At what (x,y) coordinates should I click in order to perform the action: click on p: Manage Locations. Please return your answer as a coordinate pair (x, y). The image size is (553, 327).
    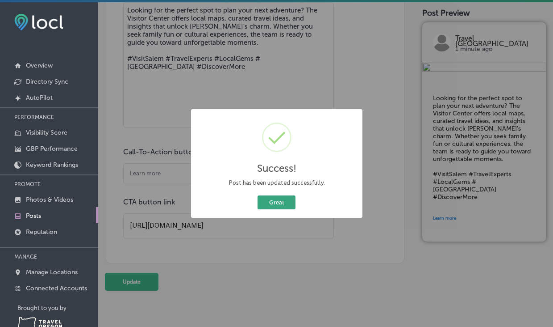
    Looking at the image, I should click on (52, 272).